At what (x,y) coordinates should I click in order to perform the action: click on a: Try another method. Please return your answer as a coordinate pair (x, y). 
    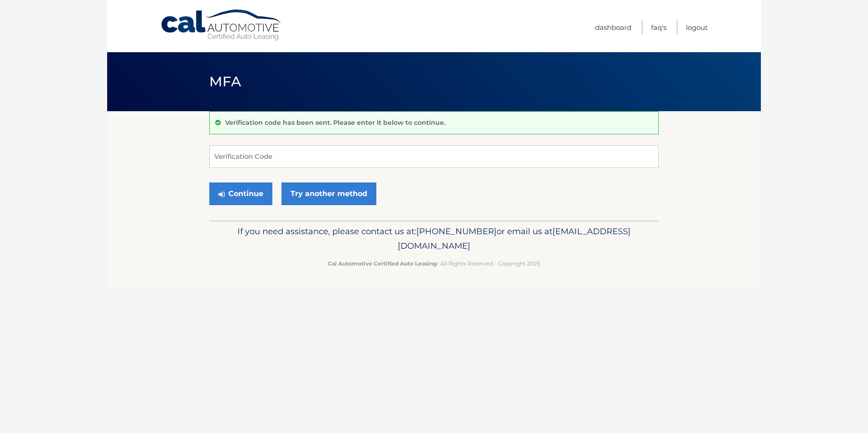
    Looking at the image, I should click on (329, 194).